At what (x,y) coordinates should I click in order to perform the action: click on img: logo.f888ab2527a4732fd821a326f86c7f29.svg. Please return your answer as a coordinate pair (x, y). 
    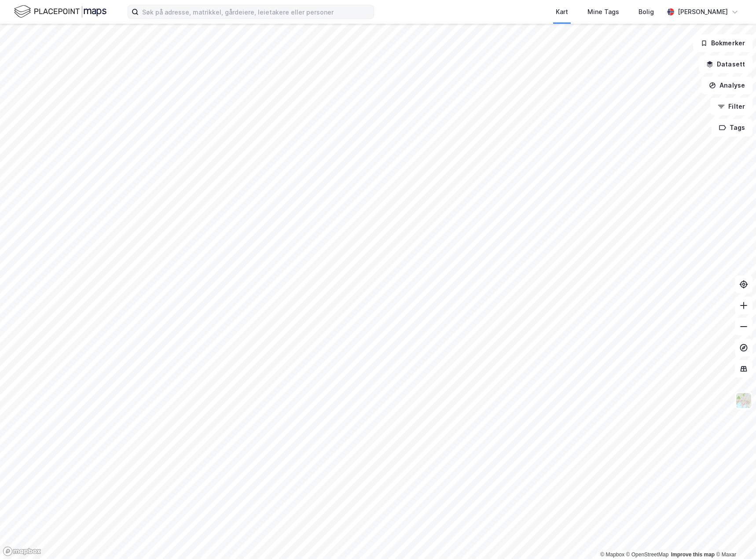
    Looking at the image, I should click on (60, 12).